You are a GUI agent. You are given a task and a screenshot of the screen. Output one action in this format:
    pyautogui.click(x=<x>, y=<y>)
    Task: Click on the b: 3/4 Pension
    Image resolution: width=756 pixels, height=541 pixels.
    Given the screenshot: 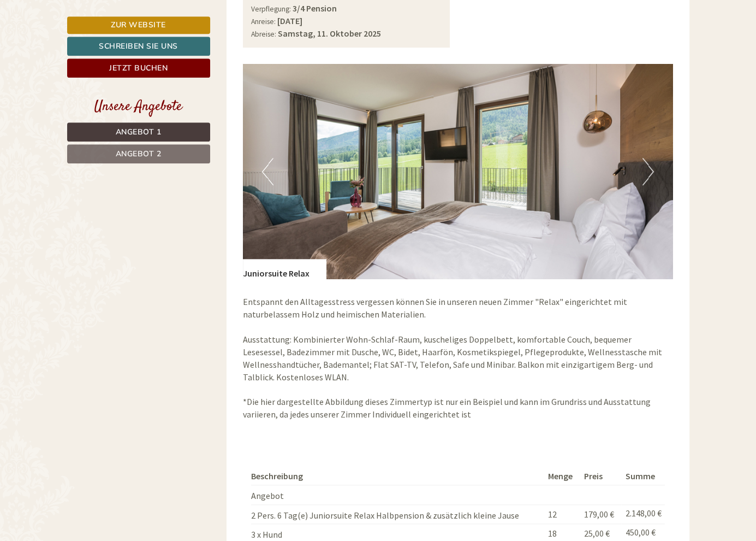 What is the action you would take?
    pyautogui.click(x=314, y=8)
    